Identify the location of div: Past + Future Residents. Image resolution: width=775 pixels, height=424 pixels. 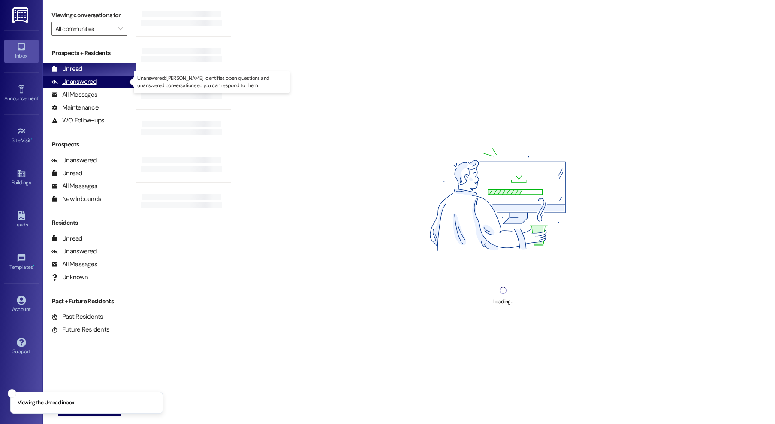
(89, 301).